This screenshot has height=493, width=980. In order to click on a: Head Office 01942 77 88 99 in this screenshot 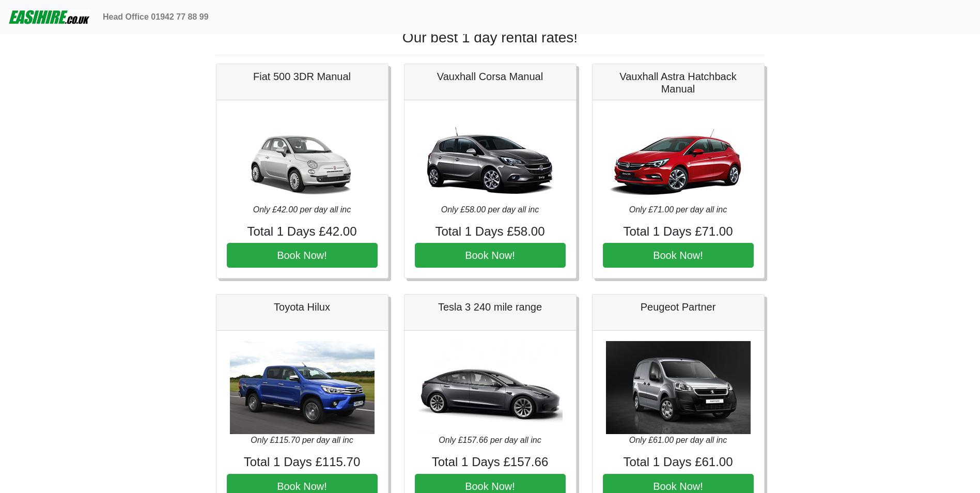, I will do `click(156, 17)`.